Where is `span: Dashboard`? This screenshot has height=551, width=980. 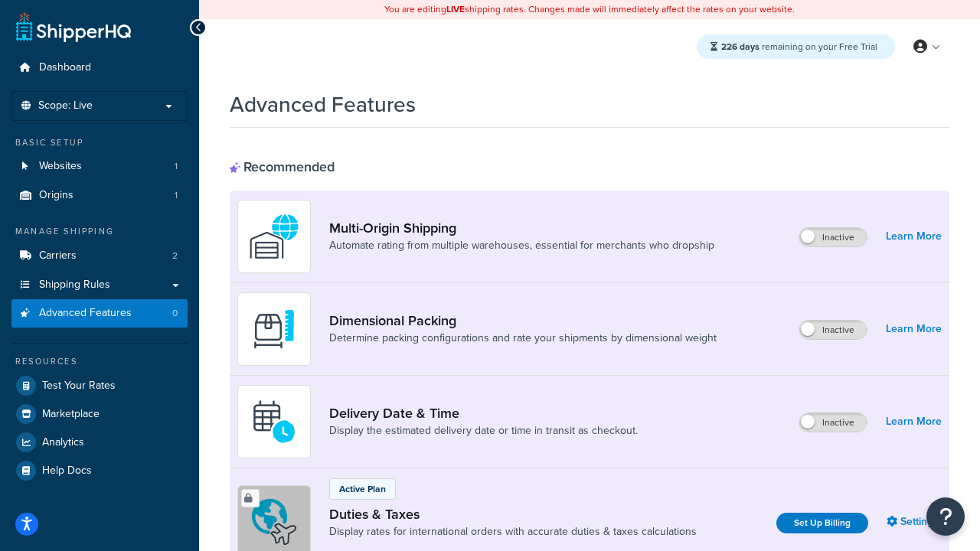 span: Dashboard is located at coordinates (65, 67).